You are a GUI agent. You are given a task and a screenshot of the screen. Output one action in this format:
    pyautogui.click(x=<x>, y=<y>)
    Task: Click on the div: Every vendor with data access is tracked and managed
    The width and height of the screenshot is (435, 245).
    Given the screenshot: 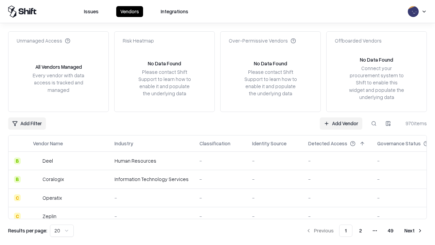 What is the action you would take?
    pyautogui.click(x=58, y=82)
    